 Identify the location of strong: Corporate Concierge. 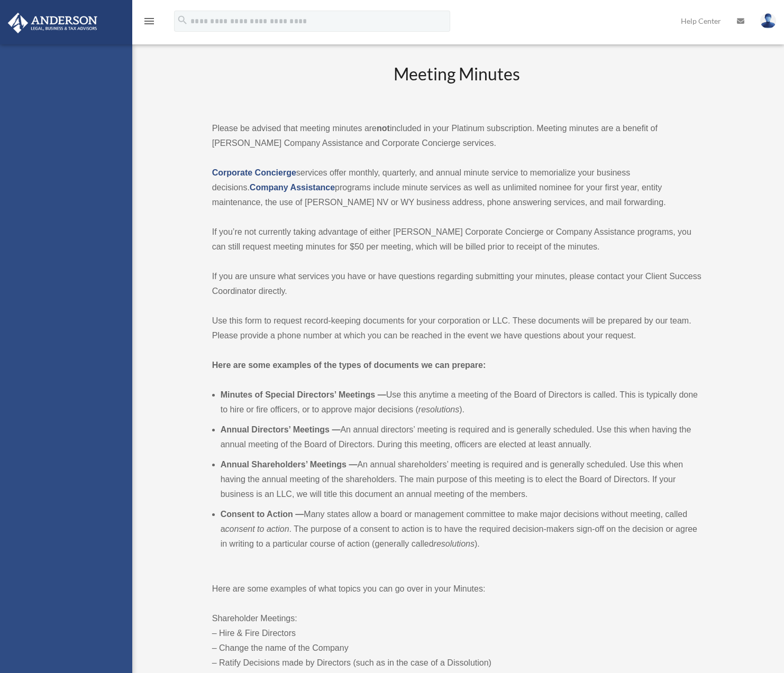
(254, 172).